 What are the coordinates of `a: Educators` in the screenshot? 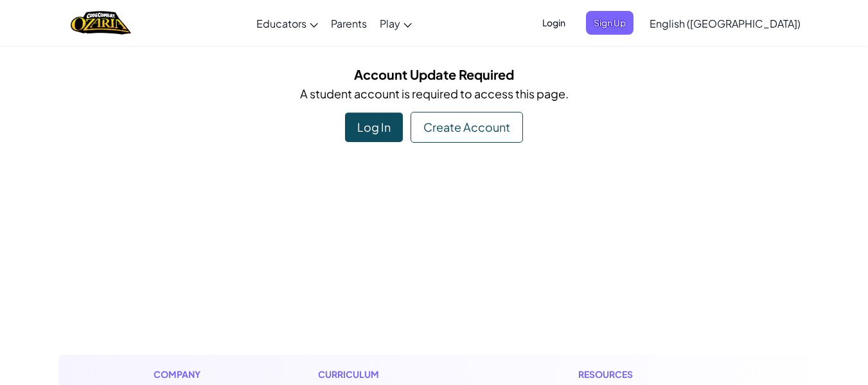 It's located at (287, 23).